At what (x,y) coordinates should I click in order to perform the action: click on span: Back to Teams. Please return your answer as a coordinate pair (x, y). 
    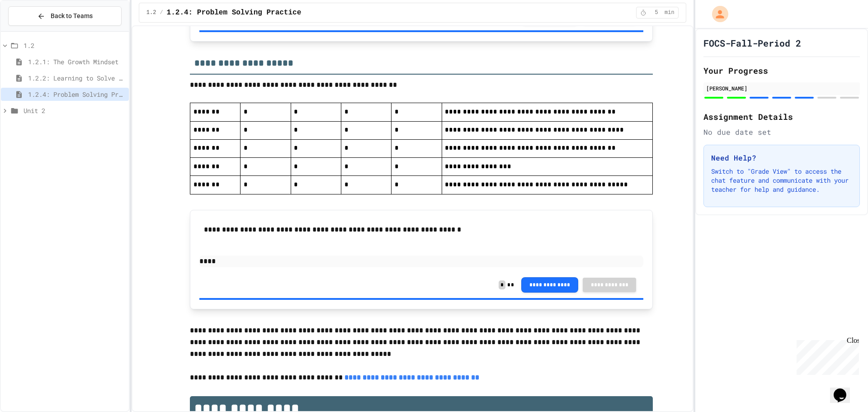
    Looking at the image, I should click on (71, 16).